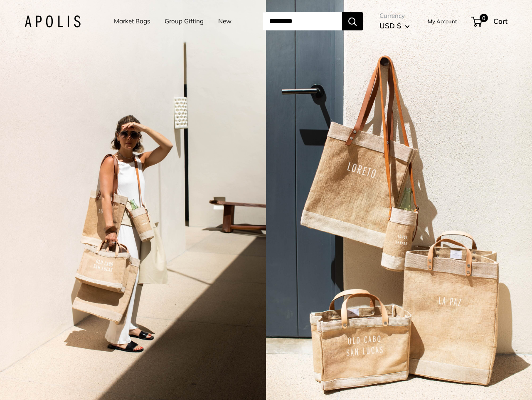 The width and height of the screenshot is (532, 400). Describe the element at coordinates (302, 21) in the screenshot. I see `input: Search...` at that location.